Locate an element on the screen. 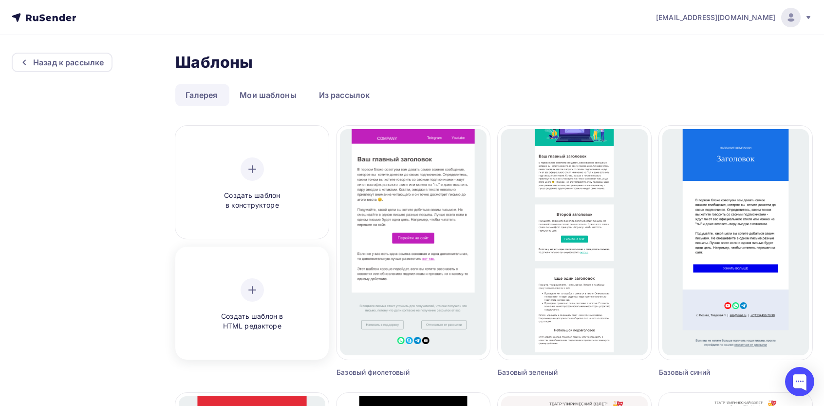 This screenshot has width=824, height=406. a: Из рассылок is located at coordinates (344, 95).